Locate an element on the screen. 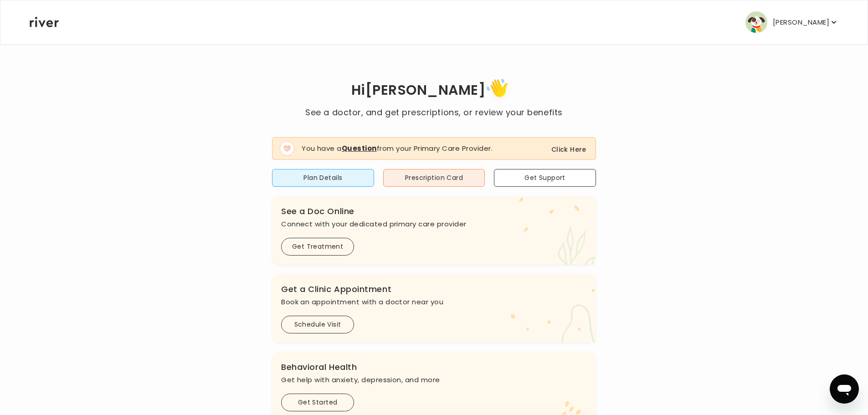 The height and width of the screenshot is (415, 868). img: user avatar is located at coordinates (756, 22).